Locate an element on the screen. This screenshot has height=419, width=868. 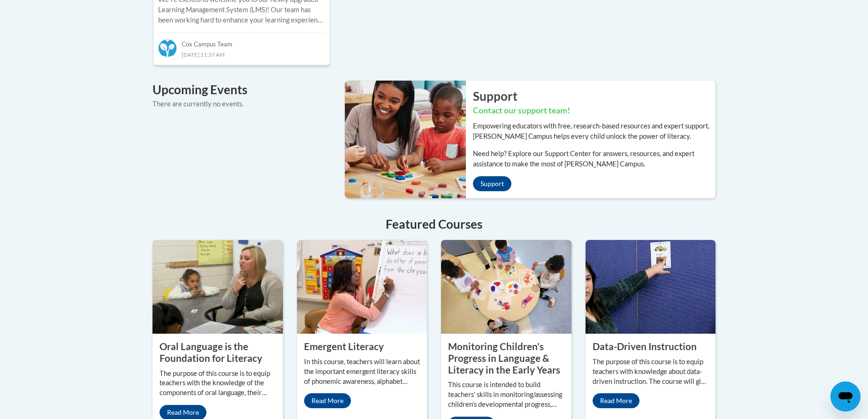
div: Cox Campus Team is located at coordinates (241, 41).